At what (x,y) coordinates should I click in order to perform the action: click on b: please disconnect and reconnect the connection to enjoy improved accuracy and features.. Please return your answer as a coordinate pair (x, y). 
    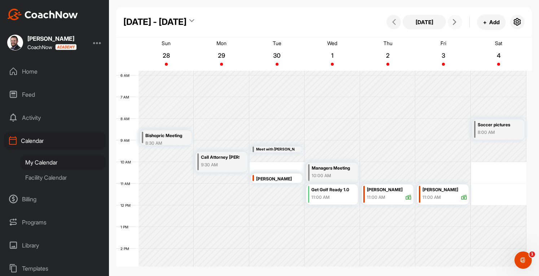
    Looking at the image, I should click on (60, 117).